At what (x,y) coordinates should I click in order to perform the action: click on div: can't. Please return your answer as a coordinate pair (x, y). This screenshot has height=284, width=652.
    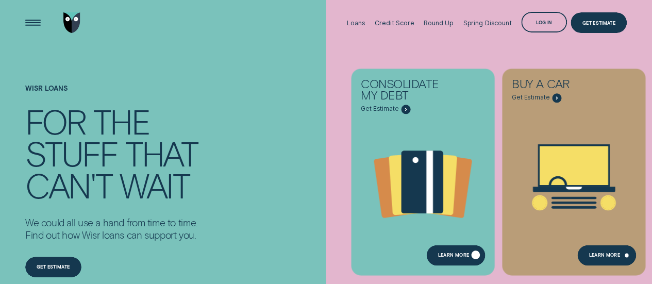
    Looking at the image, I should click on (69, 185).